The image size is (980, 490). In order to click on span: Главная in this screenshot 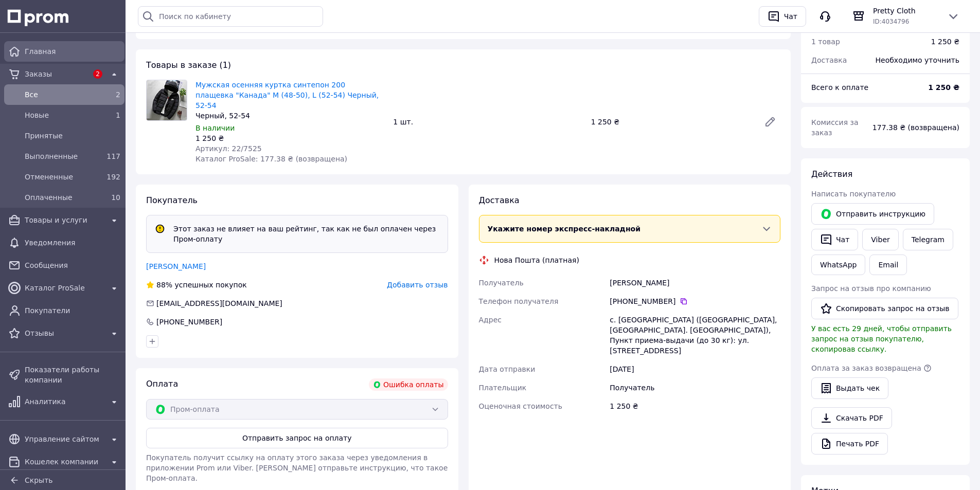, I will do `click(72, 52)`.